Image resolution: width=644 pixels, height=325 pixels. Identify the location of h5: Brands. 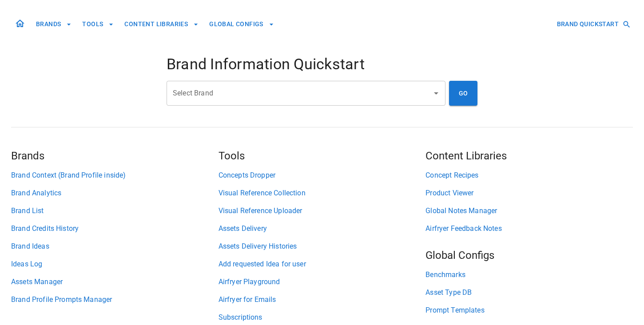
(114, 155).